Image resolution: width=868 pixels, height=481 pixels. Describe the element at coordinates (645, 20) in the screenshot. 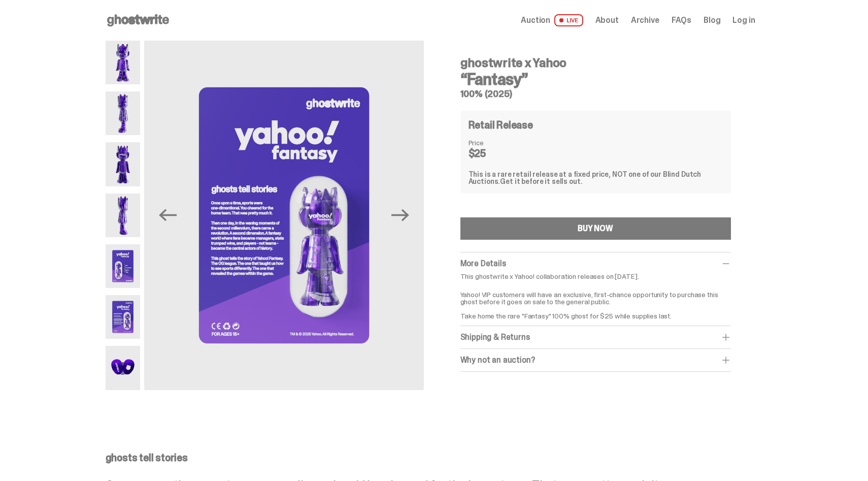

I see `a: Archive` at that location.